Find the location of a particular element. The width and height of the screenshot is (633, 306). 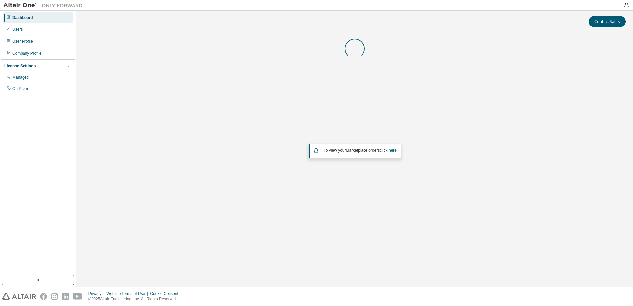

div: Managed is located at coordinates (21, 78).